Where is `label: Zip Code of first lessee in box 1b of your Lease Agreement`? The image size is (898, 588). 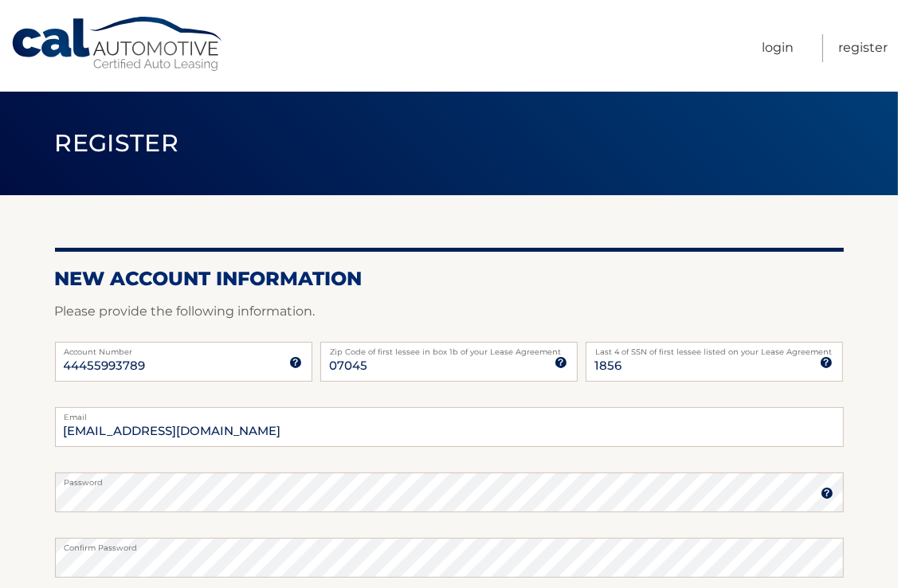
label: Zip Code of first lessee in box 1b of your Lease Agreement is located at coordinates (449, 349).